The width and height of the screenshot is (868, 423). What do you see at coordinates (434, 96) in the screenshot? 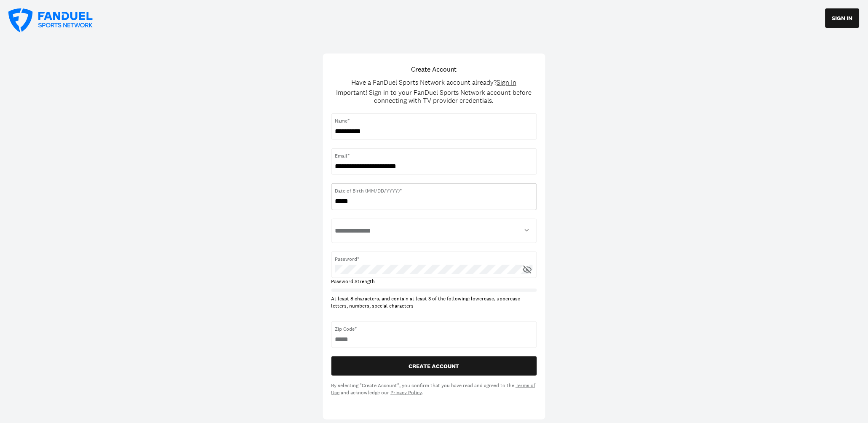
I see `div: Important! Sign in to your FanDuel Sports Network account before connecting with TV provider cred...` at bounding box center [434, 96].